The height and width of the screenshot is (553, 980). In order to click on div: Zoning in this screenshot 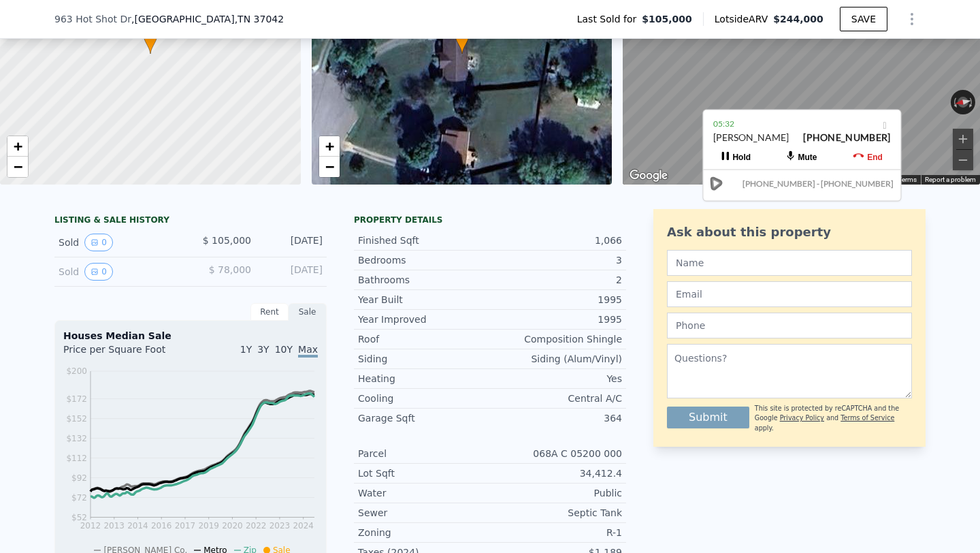, I will do `click(424, 532)`.